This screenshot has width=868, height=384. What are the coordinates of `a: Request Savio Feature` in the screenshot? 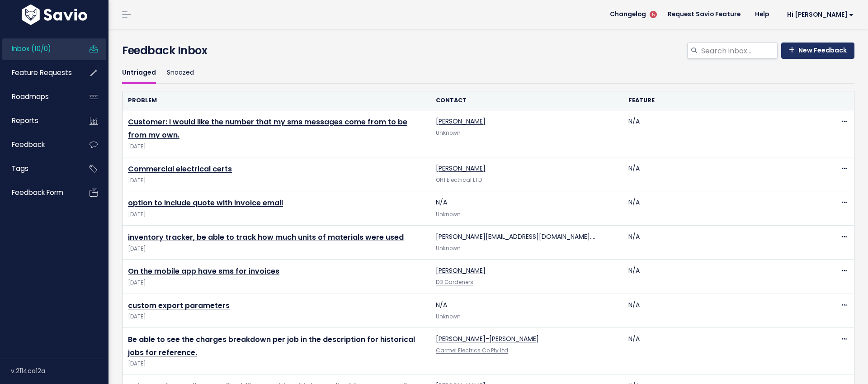 It's located at (704, 15).